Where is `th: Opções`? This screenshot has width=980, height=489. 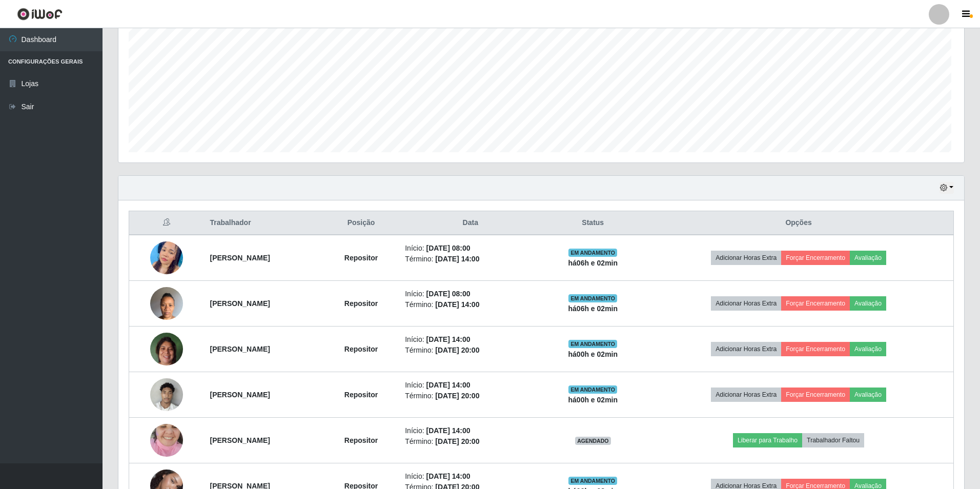
th: Opções is located at coordinates (799, 223).